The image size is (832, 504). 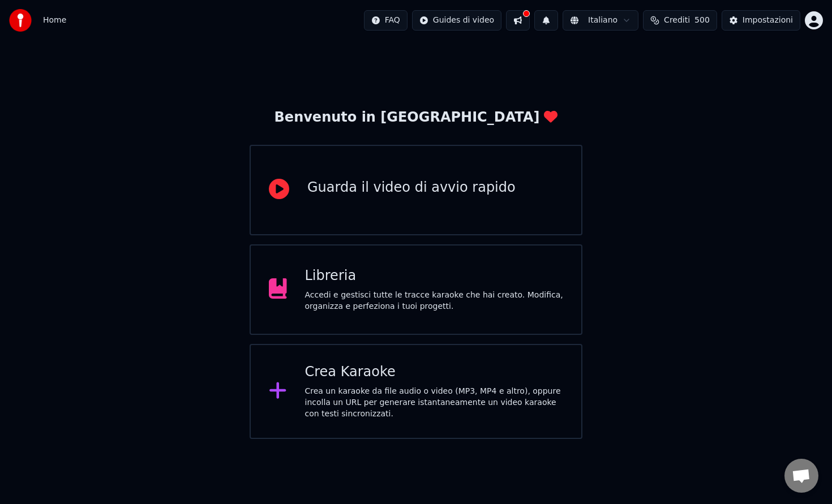 I want to click on span: 500, so click(x=702, y=20).